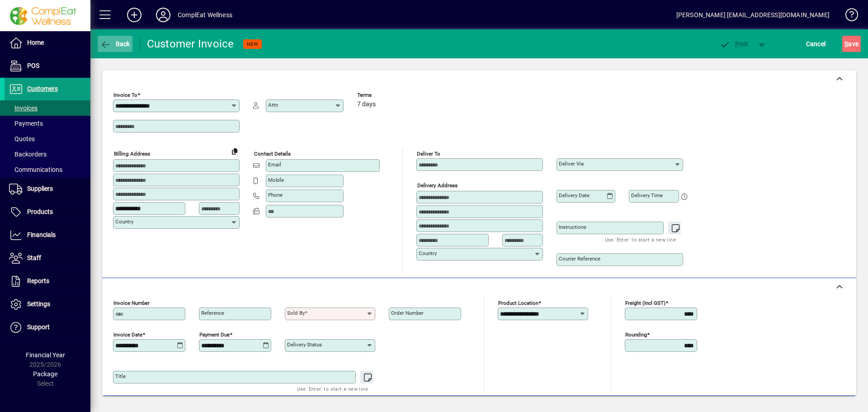 This screenshot has height=412, width=868. I want to click on span: Suppliers, so click(40, 189).